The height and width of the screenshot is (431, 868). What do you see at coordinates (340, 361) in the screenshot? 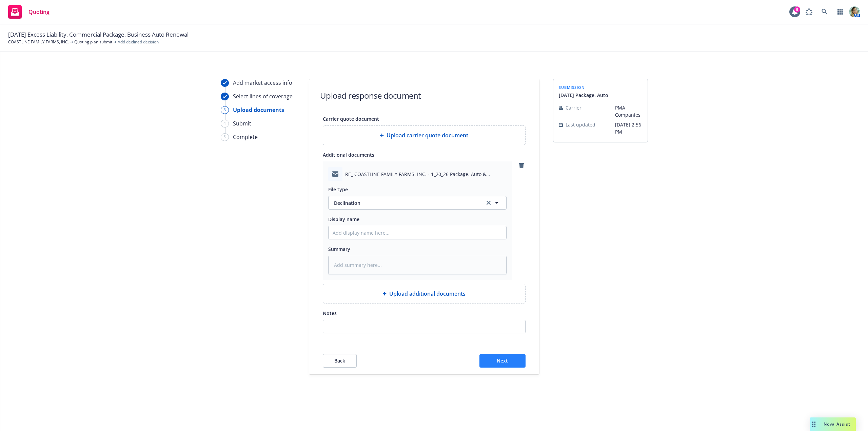
I see `button: Back` at bounding box center [340, 361].